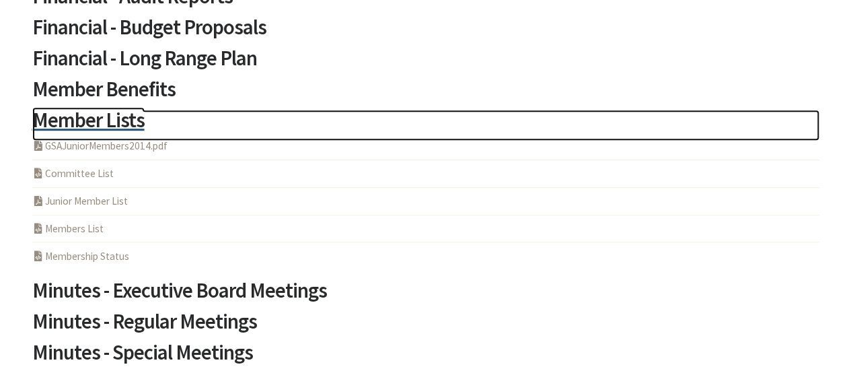 The image size is (851, 371). Describe the element at coordinates (426, 32) in the screenshot. I see `a: Financial - Budget Proposals` at that location.